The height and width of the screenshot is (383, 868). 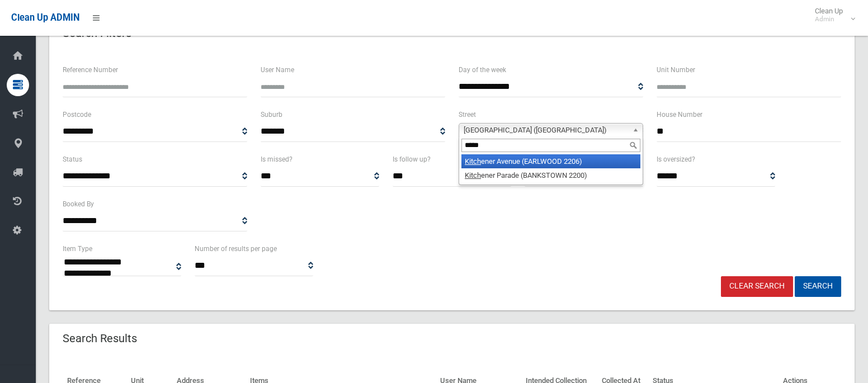 What do you see at coordinates (77, 114) in the screenshot?
I see `label: Postcode` at bounding box center [77, 114].